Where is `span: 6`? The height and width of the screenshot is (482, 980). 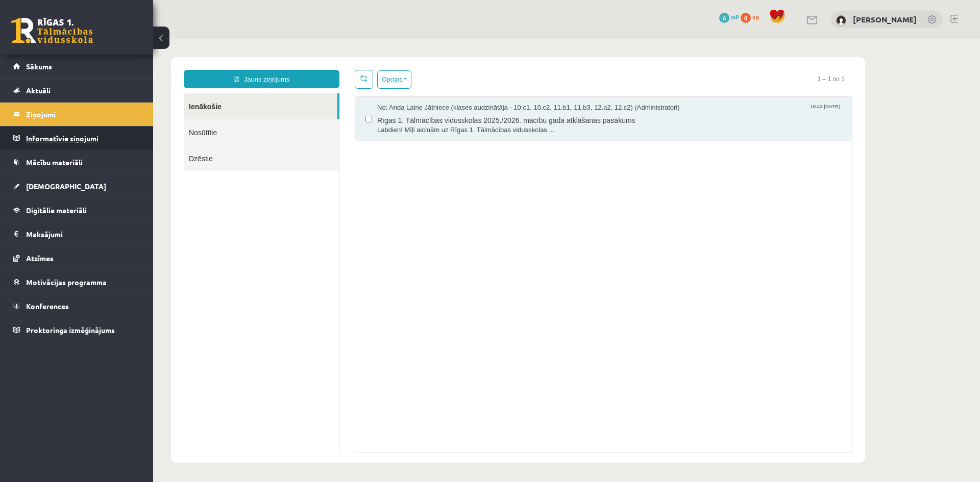 span: 6 is located at coordinates (725, 18).